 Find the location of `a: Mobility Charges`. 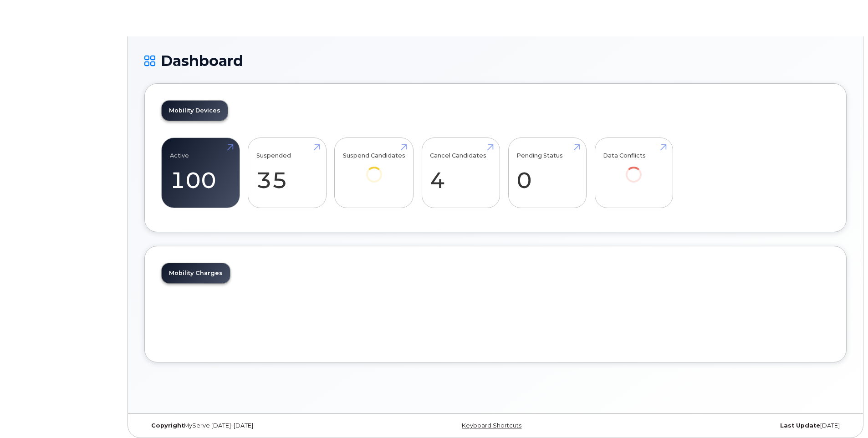

a: Mobility Charges is located at coordinates (196, 273).